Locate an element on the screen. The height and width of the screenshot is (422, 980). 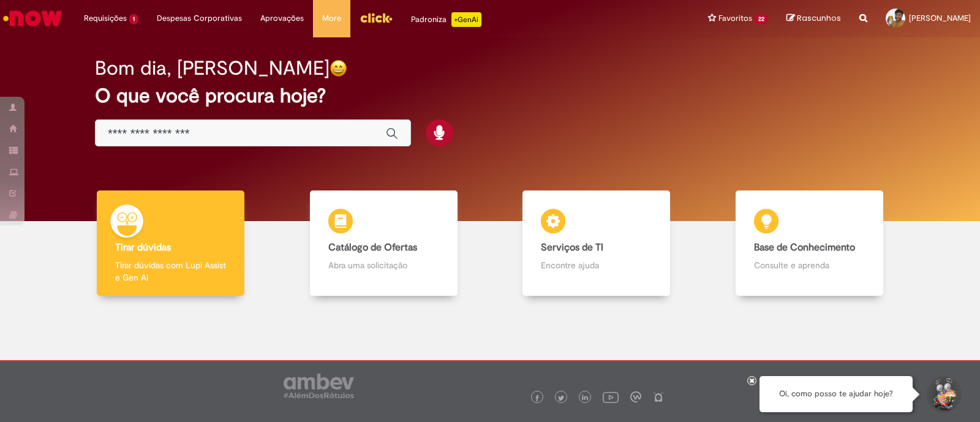
a: Catálogo de Ofertas Abra uma solicitação is located at coordinates (385, 243).